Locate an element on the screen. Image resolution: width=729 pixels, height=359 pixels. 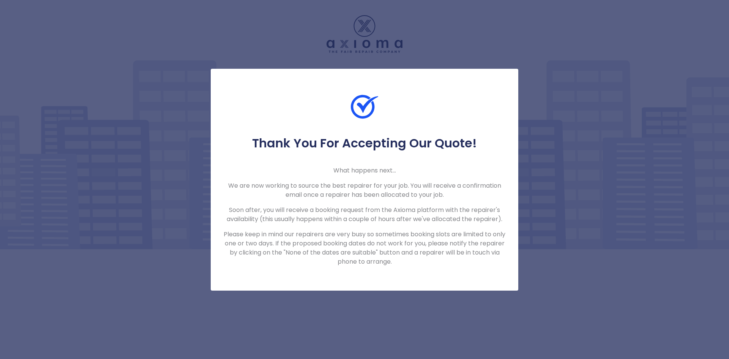
p: What happens next... is located at coordinates (365, 171).